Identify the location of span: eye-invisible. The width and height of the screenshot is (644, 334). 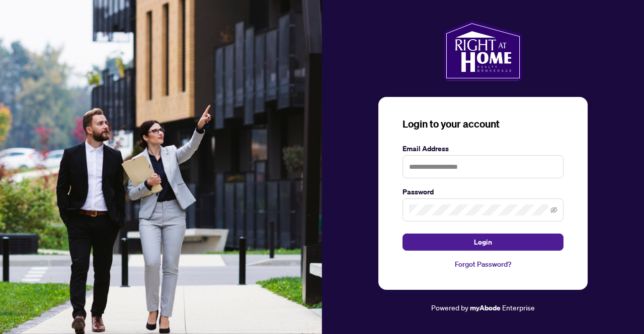
(554, 210).